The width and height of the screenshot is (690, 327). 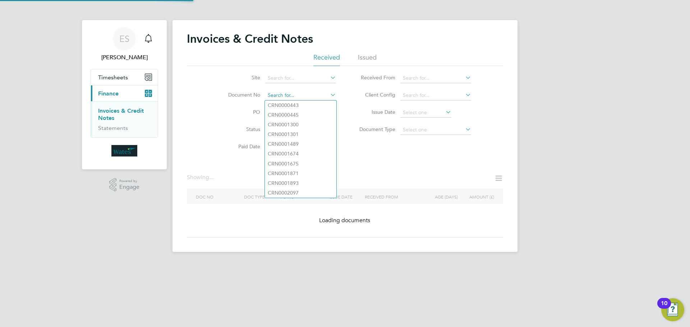 I want to click on button: Timesheets, so click(x=124, y=77).